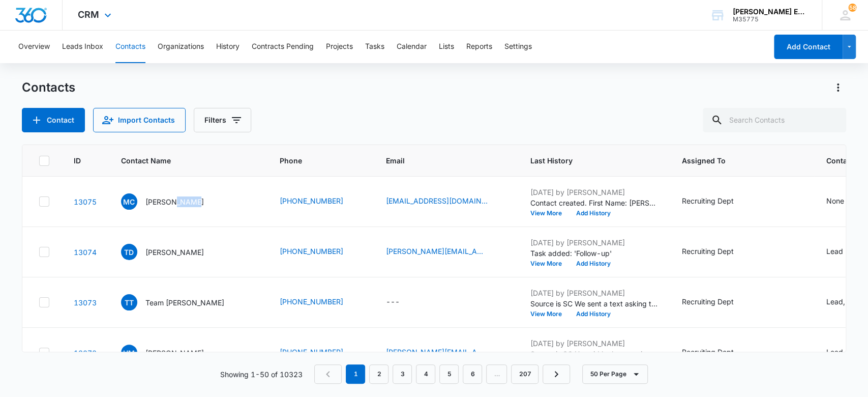  What do you see at coordinates (838, 87) in the screenshot?
I see `button: Actions` at bounding box center [838, 87].